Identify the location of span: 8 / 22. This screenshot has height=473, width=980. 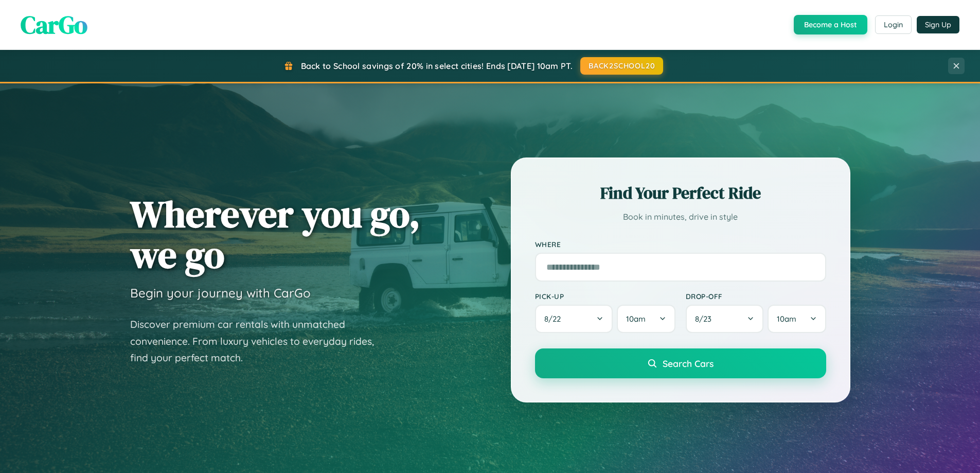
(555, 318).